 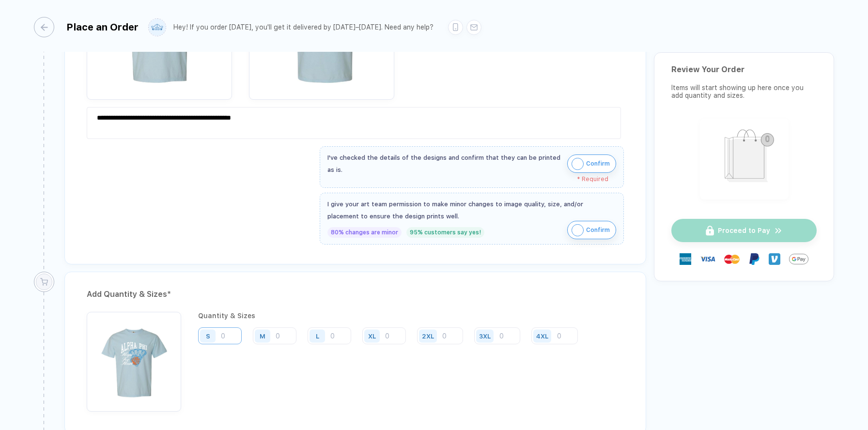 I want to click on img: Venmo, so click(x=774, y=259).